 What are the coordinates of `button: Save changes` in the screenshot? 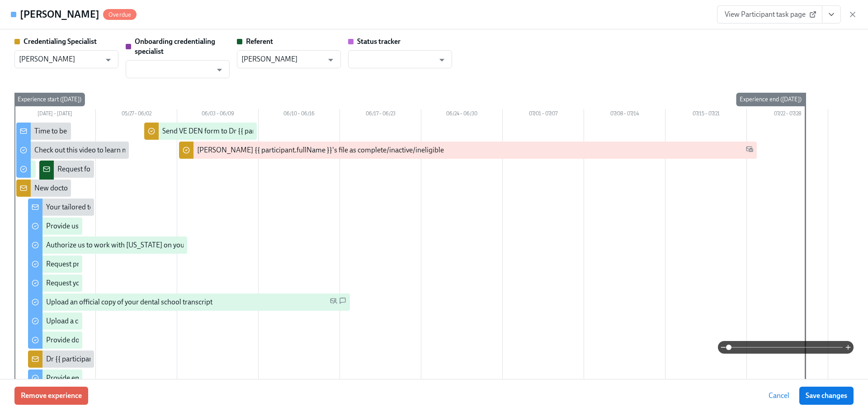 It's located at (826, 396).